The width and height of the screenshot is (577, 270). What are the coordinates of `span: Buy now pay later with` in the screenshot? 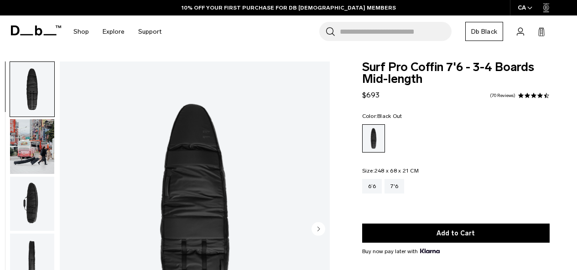 It's located at (401, 252).